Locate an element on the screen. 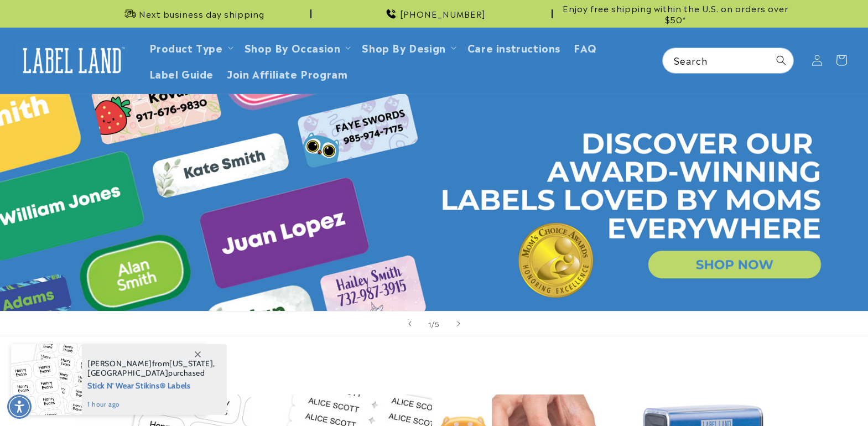  a: Shop By Design is located at coordinates (404, 47).